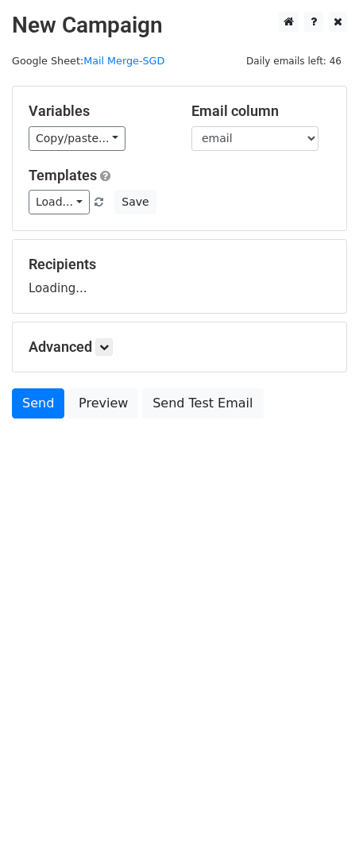 The width and height of the screenshot is (359, 868). I want to click on a: Daily emails left: 46, so click(294, 60).